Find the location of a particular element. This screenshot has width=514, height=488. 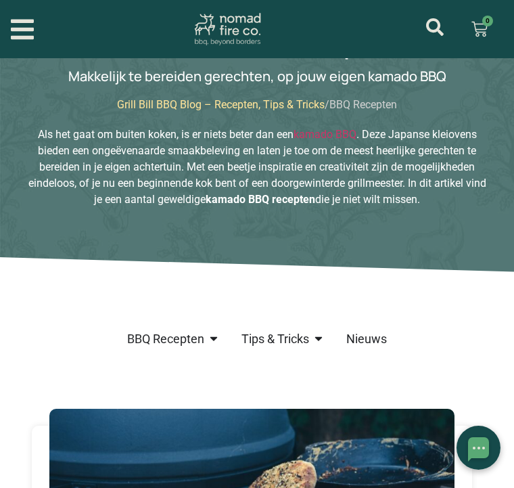

a: 0 is located at coordinates (480, 29).